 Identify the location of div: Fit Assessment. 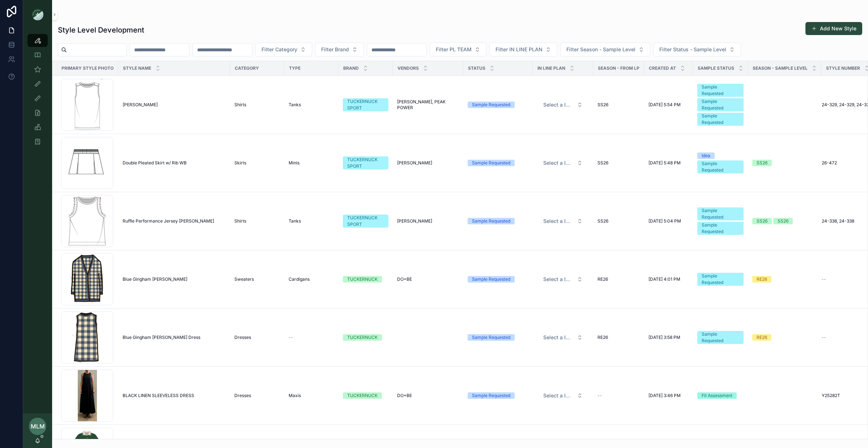
(717, 395).